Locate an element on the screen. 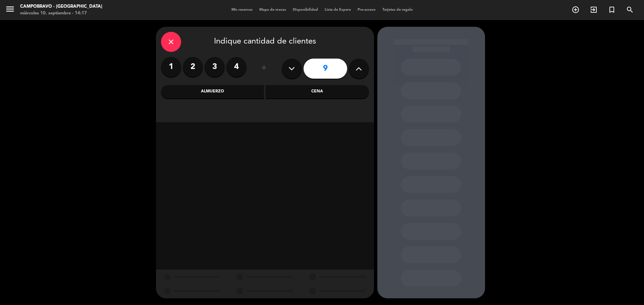 The width and height of the screenshot is (644, 305). span: Disponibilidad is located at coordinates (305, 10).